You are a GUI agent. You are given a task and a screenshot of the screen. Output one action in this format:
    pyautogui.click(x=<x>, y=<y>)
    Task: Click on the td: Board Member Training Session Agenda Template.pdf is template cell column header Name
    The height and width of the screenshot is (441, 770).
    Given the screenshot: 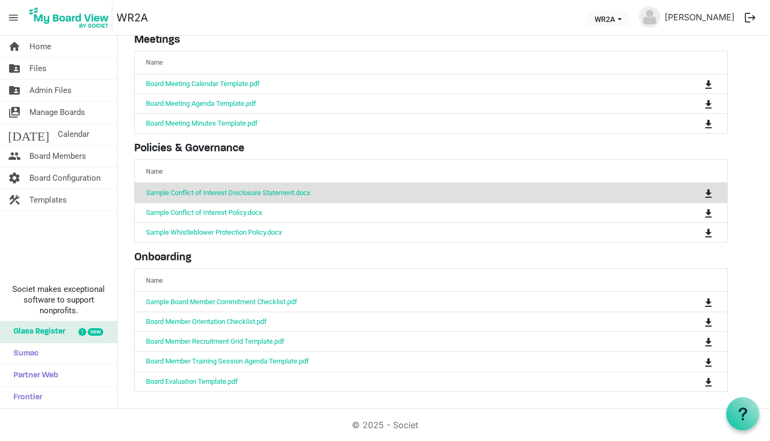 What is the action you would take?
    pyautogui.click(x=397, y=361)
    